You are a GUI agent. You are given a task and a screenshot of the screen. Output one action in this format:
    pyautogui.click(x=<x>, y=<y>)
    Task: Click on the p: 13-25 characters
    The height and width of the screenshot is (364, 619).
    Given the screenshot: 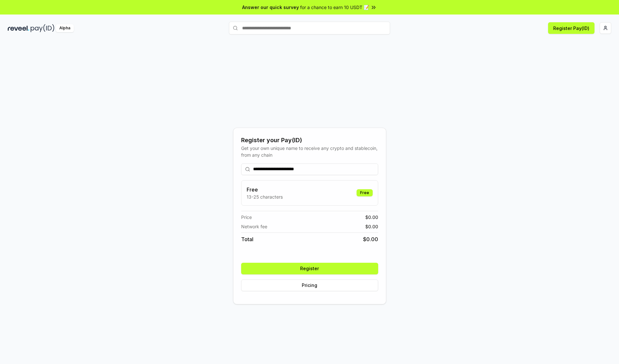 What is the action you would take?
    pyautogui.click(x=265, y=197)
    